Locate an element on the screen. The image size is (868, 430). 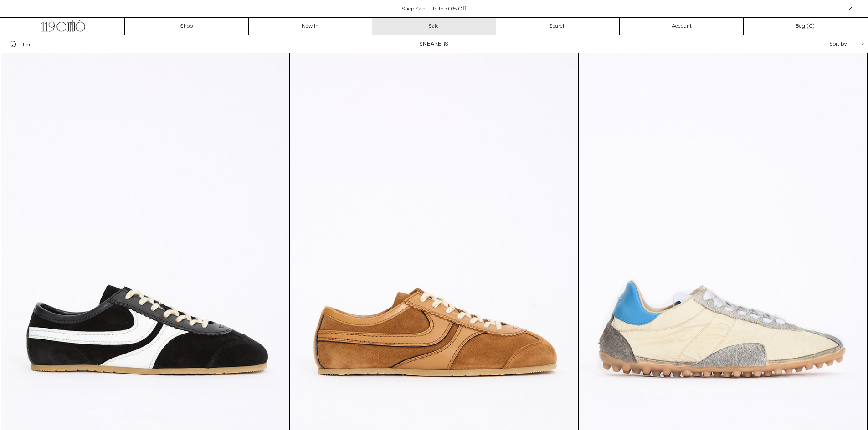
span: Shop Sale - Up to 70% Off is located at coordinates (434, 9).